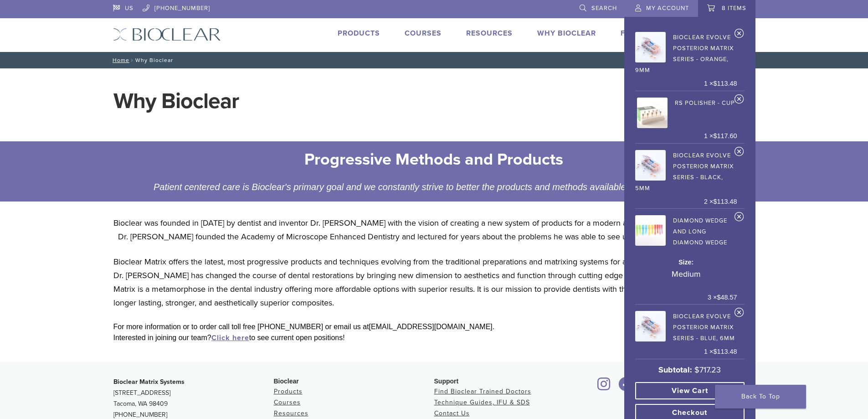  What do you see at coordinates (434, 187) in the screenshot?
I see `div: Patient centered care is Bioclear's primary goal and we constantly strive to better the products ...` at bounding box center [434, 187].